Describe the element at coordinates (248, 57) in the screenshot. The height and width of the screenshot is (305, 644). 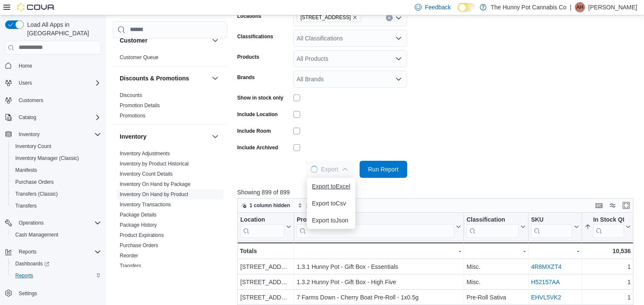
I see `label: Products` at that location.